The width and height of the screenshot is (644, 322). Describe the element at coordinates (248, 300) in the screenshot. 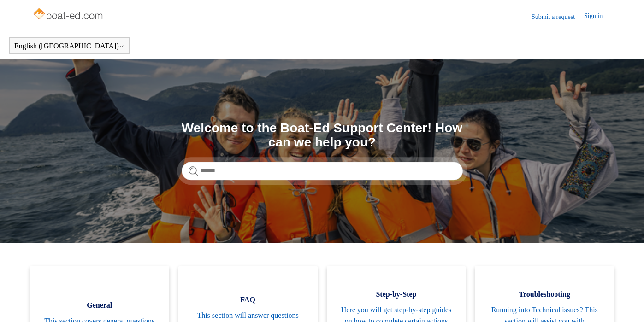

I see `span: FAQ` at that location.